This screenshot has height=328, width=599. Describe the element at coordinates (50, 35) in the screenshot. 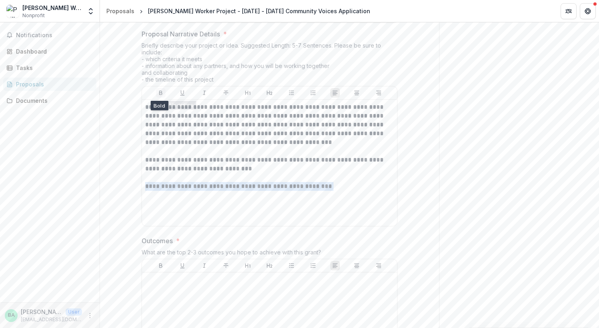

I see `button: Notifications` at that location.